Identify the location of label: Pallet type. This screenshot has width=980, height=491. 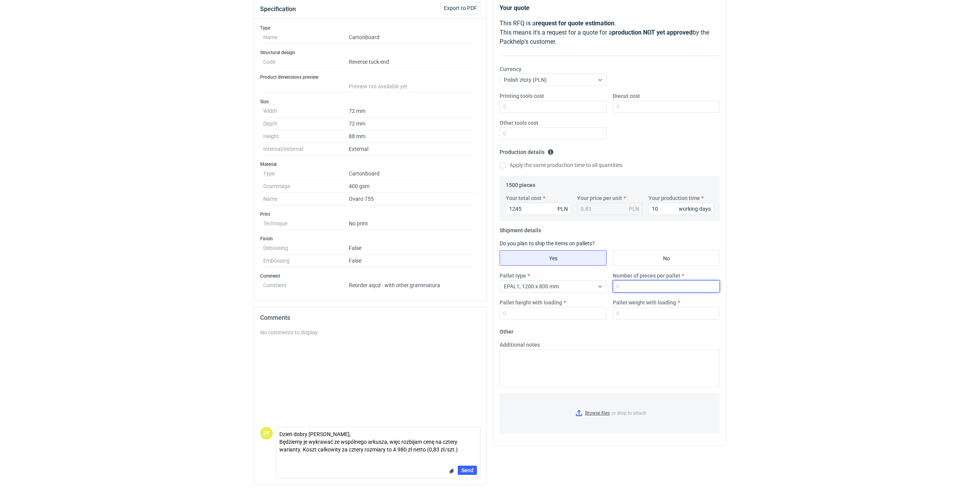
(513, 275).